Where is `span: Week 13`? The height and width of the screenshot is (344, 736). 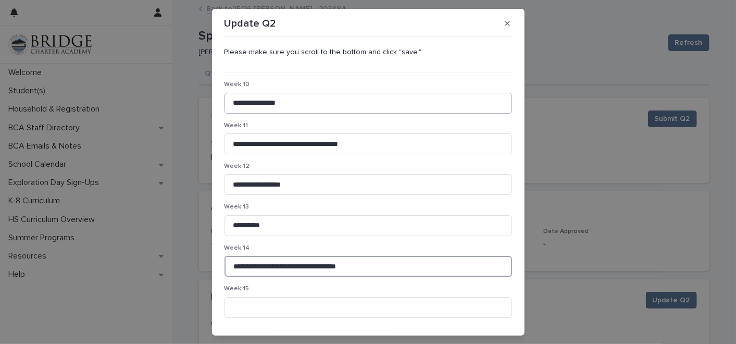
span: Week 13 is located at coordinates (237, 207).